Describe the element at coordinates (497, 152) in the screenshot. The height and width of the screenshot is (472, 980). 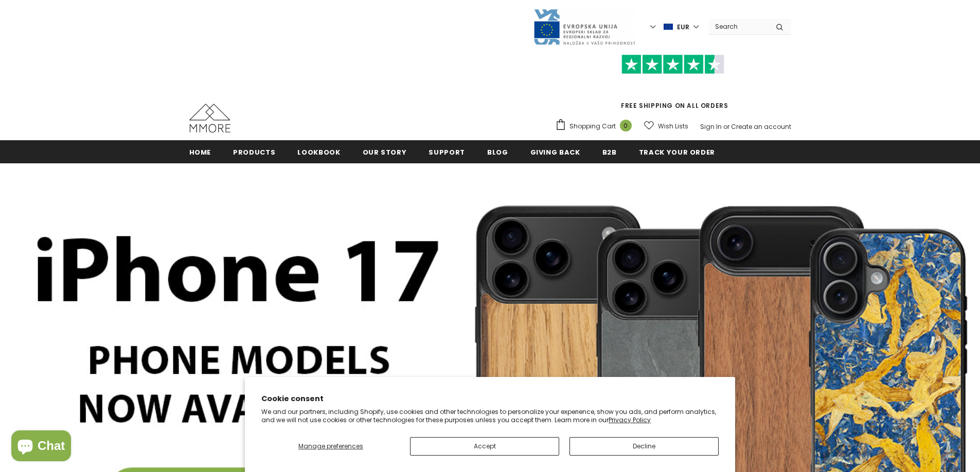
I see `a: Blog` at that location.